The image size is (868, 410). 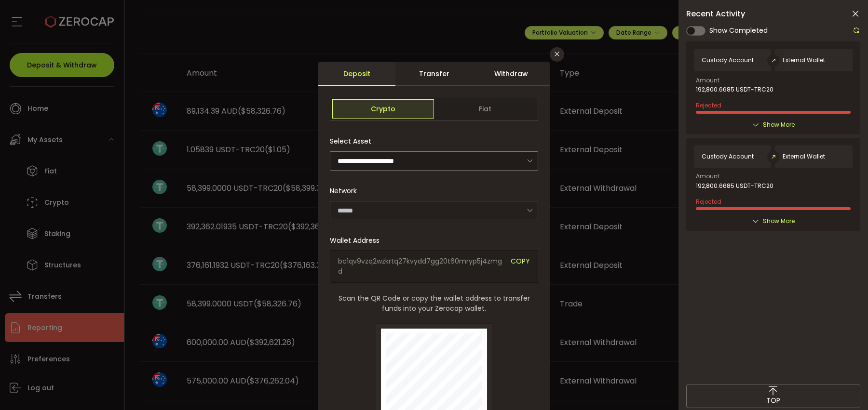 What do you see at coordinates (354, 142) in the screenshot?
I see `label: Select Asset` at bounding box center [354, 142].